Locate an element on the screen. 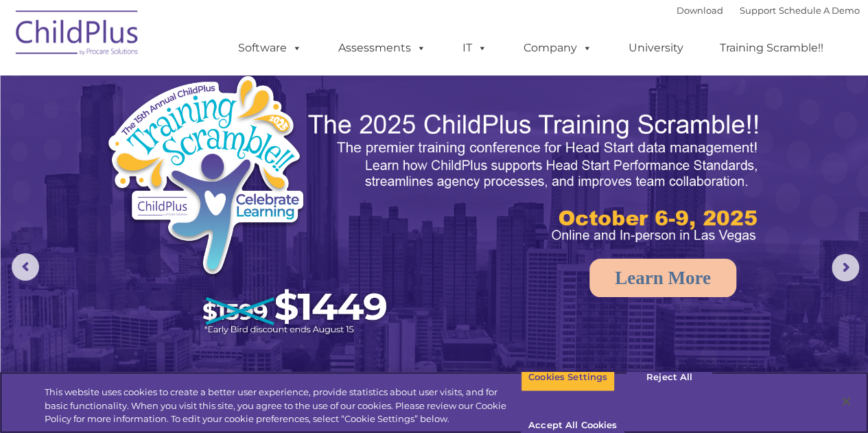  a: University is located at coordinates (656, 48).